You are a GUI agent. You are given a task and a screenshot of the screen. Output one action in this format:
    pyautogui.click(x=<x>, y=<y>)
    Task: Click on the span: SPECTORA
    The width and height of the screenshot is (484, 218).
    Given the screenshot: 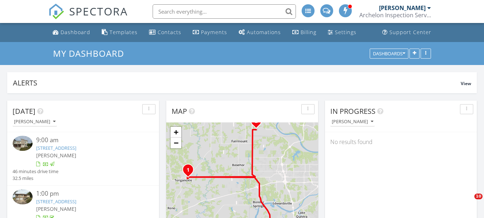 What is the action you would take?
    pyautogui.click(x=99, y=11)
    